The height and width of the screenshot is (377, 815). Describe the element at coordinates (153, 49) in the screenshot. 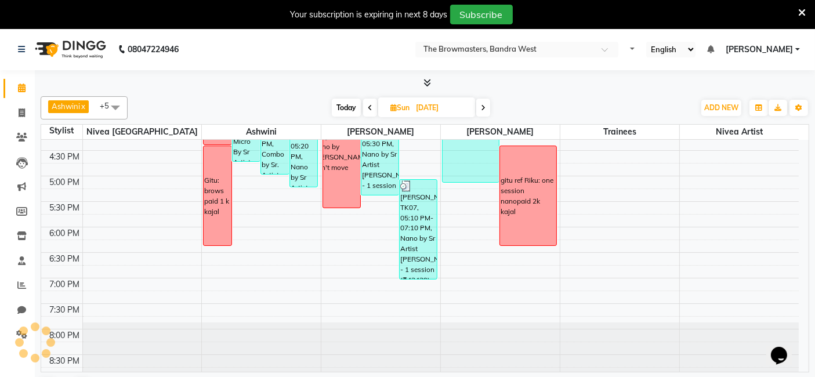

I see `b: 08047224946` at that location.